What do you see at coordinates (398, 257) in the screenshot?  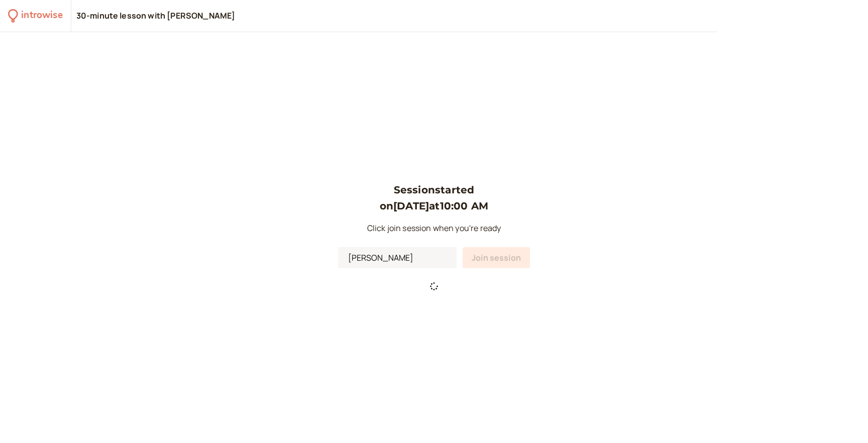 I see `input: Your Name` at bounding box center [398, 257].